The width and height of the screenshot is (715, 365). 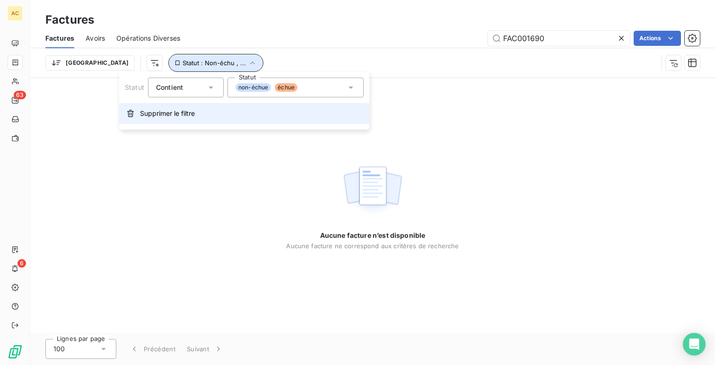 What do you see at coordinates (169, 87) in the screenshot?
I see `span: Contient` at bounding box center [169, 87].